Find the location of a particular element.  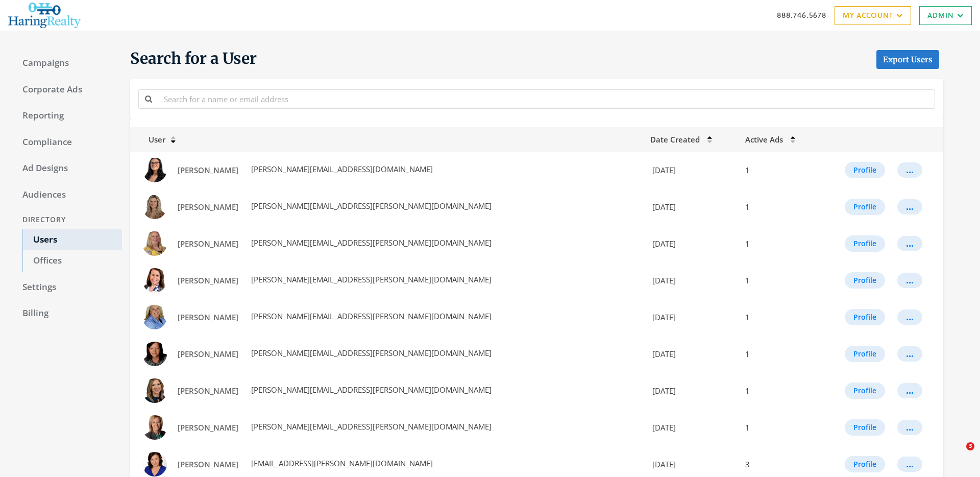

a: Ad Designs is located at coordinates (67, 169).